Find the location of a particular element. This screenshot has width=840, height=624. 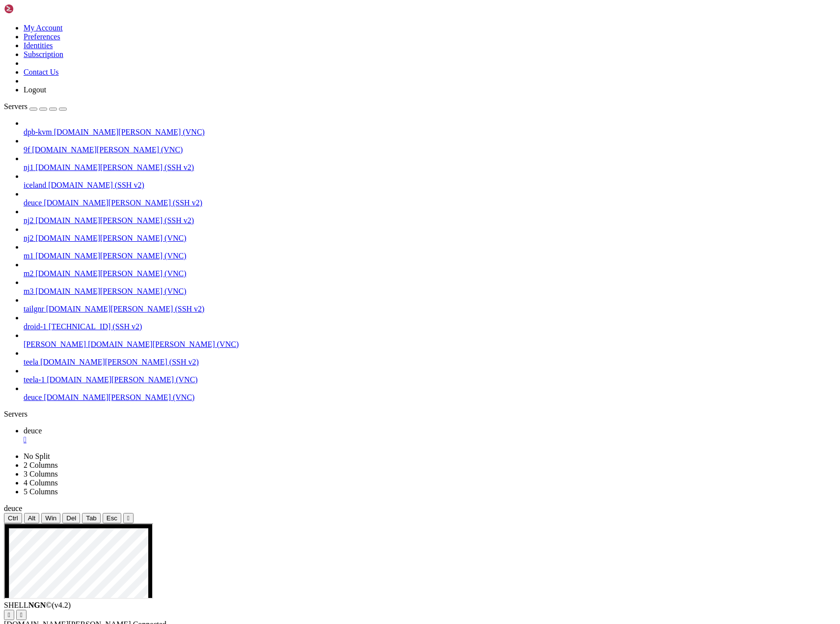

span: dpb-kvm is located at coordinates (38, 131).